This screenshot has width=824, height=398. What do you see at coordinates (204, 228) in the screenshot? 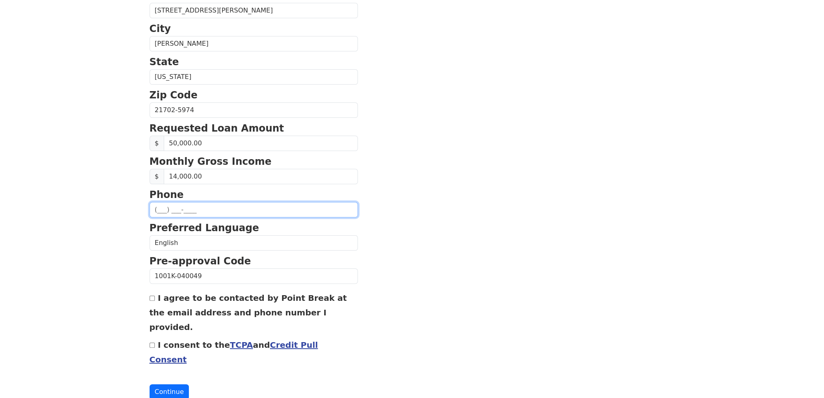
I see `strong: Preferred Language` at bounding box center [204, 228].